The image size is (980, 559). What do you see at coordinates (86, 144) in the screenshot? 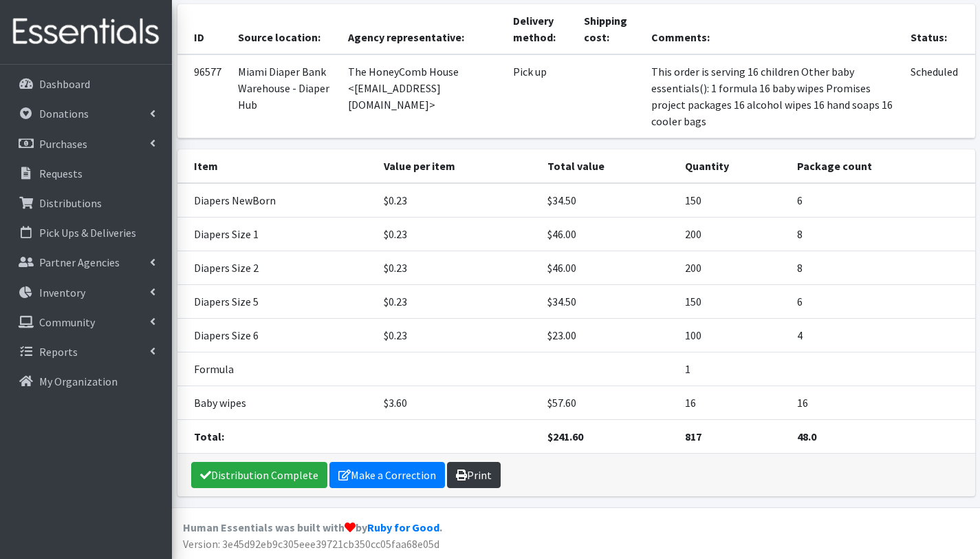
I see `a: Purchases` at bounding box center [86, 144].